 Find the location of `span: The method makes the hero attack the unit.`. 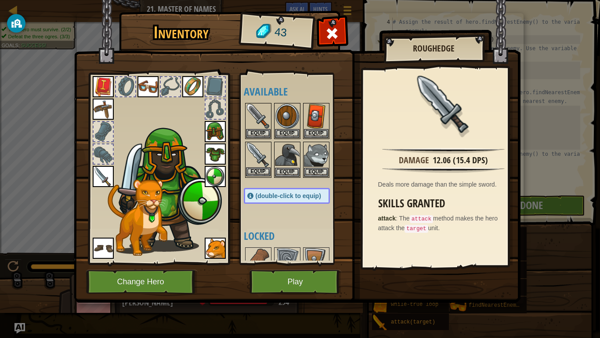

span: The method makes the hero attack the unit. is located at coordinates (438, 223).